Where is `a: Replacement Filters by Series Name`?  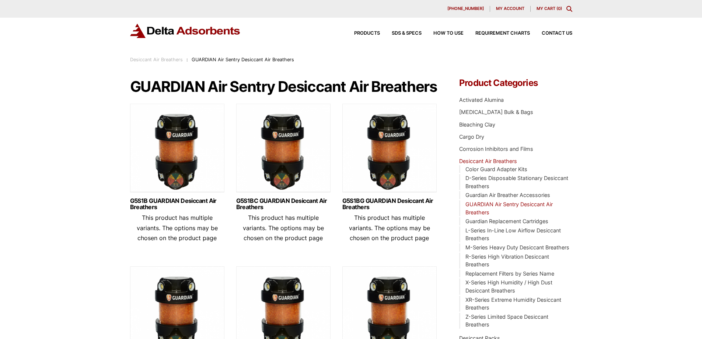
a: Replacement Filters by Series Name is located at coordinates (509, 273).